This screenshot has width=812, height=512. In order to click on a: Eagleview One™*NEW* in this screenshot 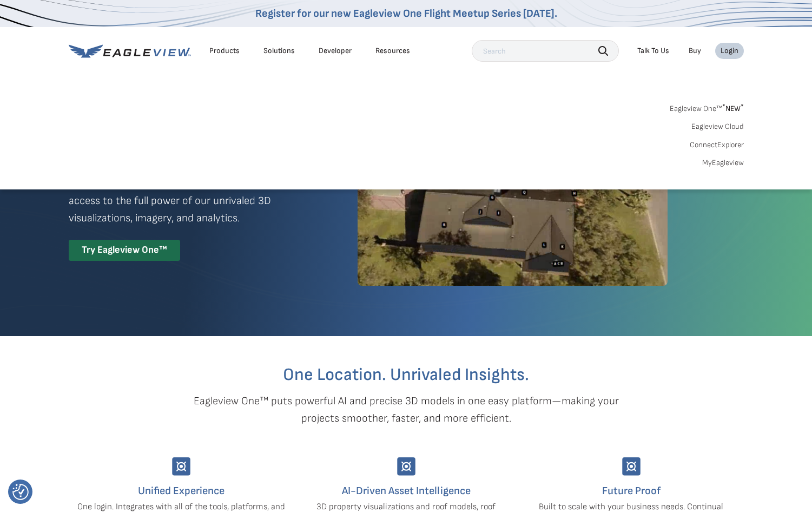, I will do `click(706, 107)`.